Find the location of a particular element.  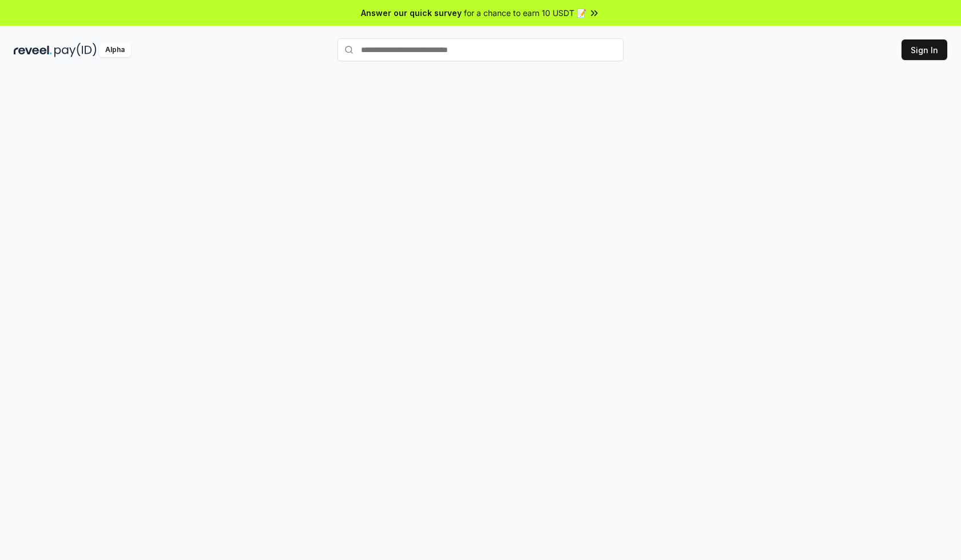

div: Alpha is located at coordinates (115, 50).